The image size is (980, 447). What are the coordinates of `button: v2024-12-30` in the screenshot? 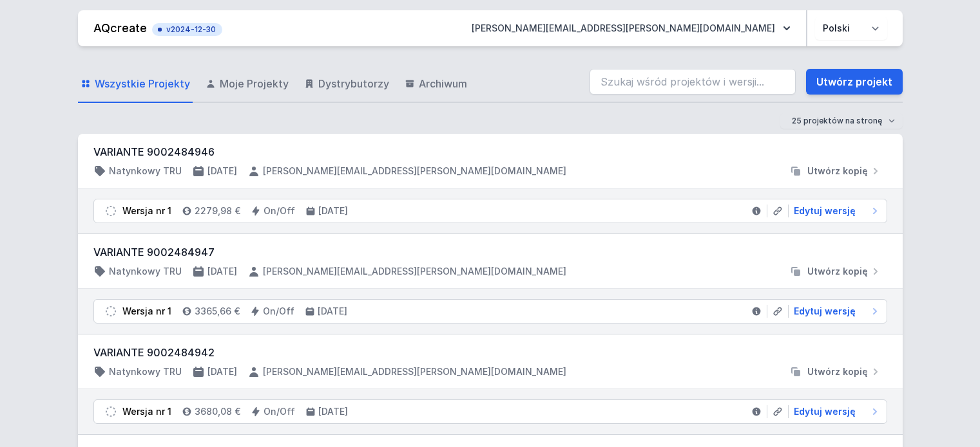 It's located at (187, 29).